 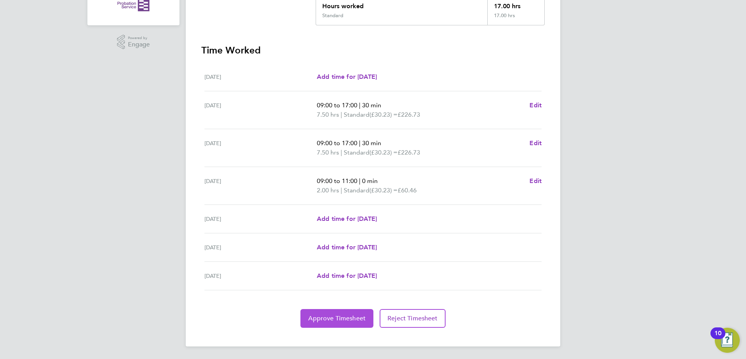 What do you see at coordinates (333, 16) in the screenshot?
I see `div: Standard` at bounding box center [333, 16].